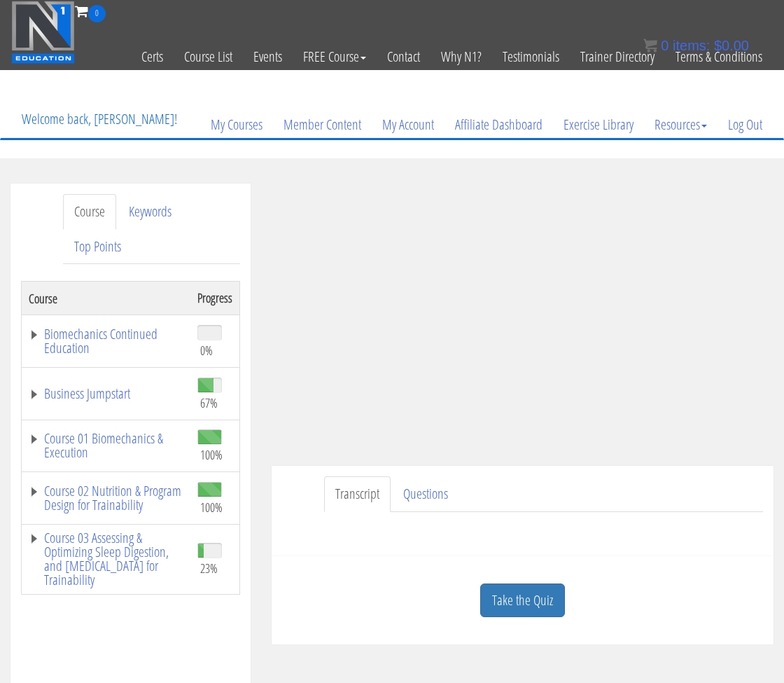 The width and height of the screenshot is (784, 683). Describe the element at coordinates (42, 32) in the screenshot. I see `img: n1-education` at that location.